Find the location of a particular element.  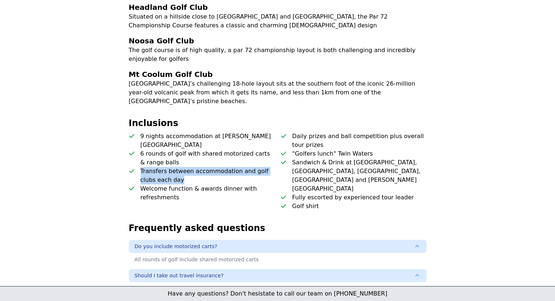

p: The golf course is of high quality, a par 72 championship layout is both challenging and incredib... is located at coordinates (278, 55).